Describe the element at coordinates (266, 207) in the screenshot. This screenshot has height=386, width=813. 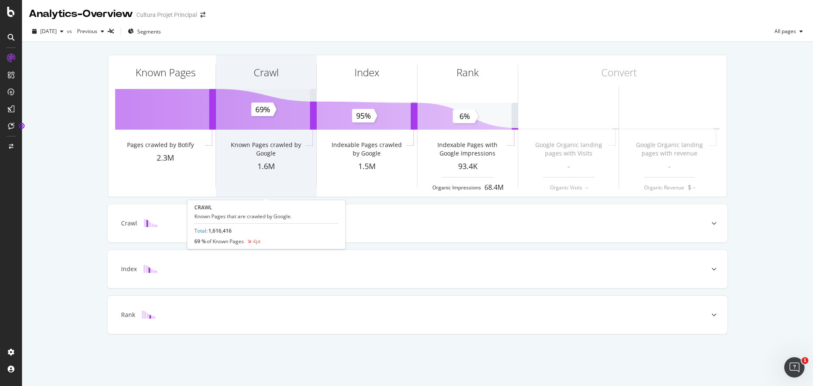
I see `div: CRAWL` at that location.